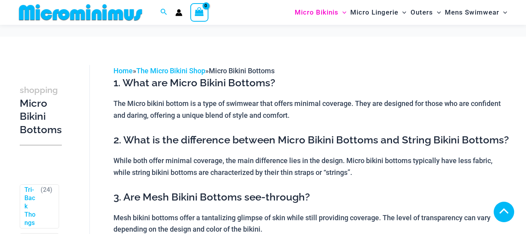  I want to click on a: Account icon link, so click(179, 13).